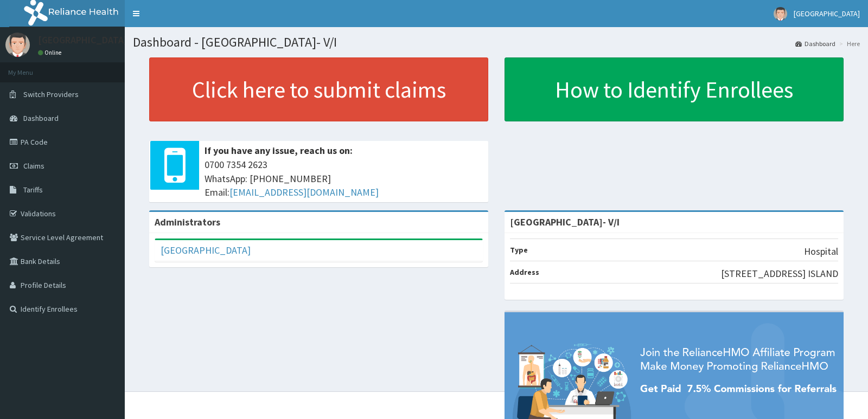  What do you see at coordinates (674, 89) in the screenshot?
I see `a: How to Identify Enrollees` at bounding box center [674, 89].